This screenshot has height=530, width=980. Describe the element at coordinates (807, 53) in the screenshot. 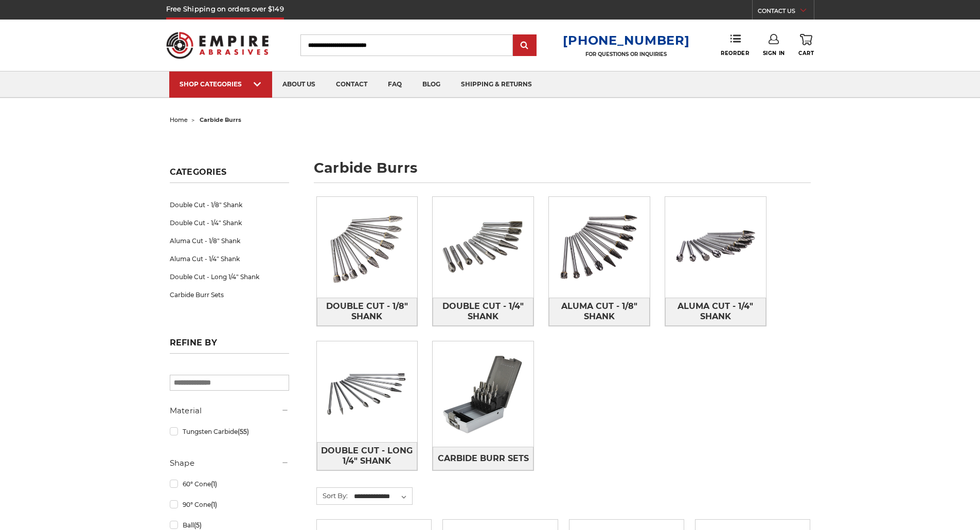

I see `span: Cart` at that location.